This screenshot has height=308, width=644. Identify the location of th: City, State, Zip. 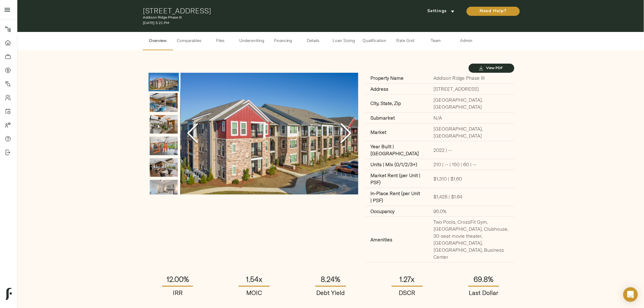
(397, 104).